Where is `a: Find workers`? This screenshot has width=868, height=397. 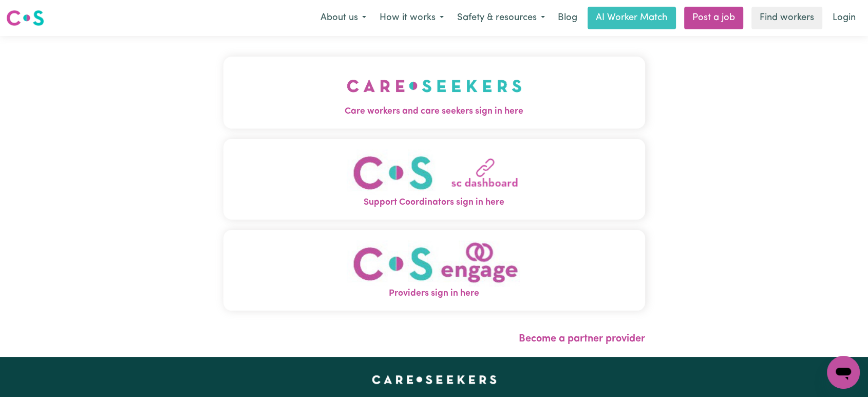 a: Find workers is located at coordinates (787, 18).